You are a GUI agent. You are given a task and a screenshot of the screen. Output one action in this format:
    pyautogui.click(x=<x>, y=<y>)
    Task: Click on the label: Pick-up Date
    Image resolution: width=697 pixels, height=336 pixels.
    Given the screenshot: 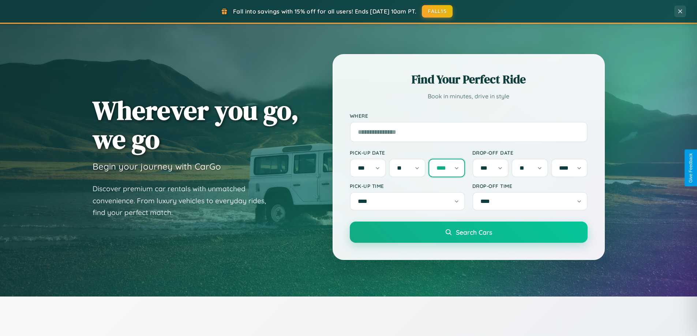 What is the action you would take?
    pyautogui.click(x=407, y=153)
    